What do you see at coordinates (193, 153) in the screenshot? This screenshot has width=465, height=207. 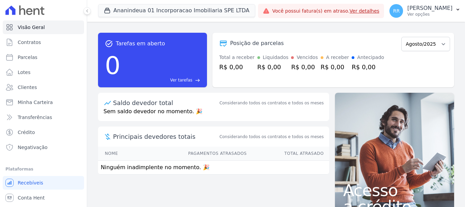 I see `th: Pagamentos Atrasados` at bounding box center [193, 153].